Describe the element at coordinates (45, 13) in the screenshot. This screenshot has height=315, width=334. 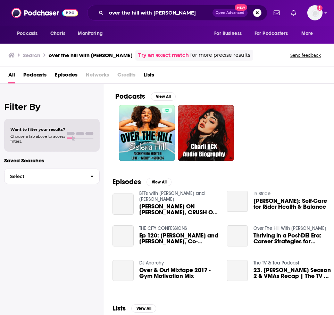
I see `a: Podchaser - Follow, Share and Rate Podcasts` at that location.